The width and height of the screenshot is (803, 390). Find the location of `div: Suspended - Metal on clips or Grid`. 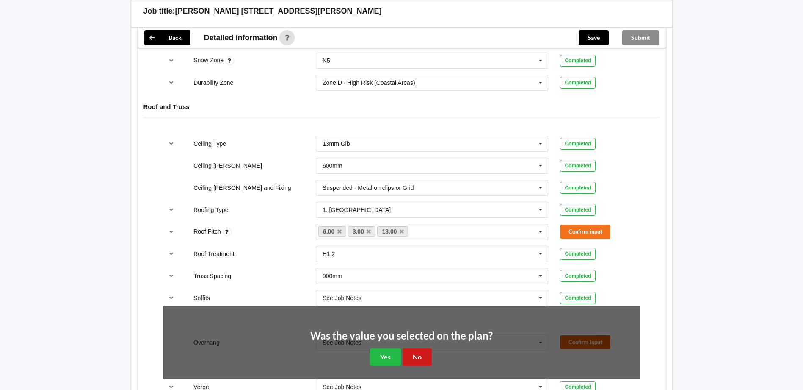

div: Suspended - Metal on clips or Grid is located at coordinates (368, 188).